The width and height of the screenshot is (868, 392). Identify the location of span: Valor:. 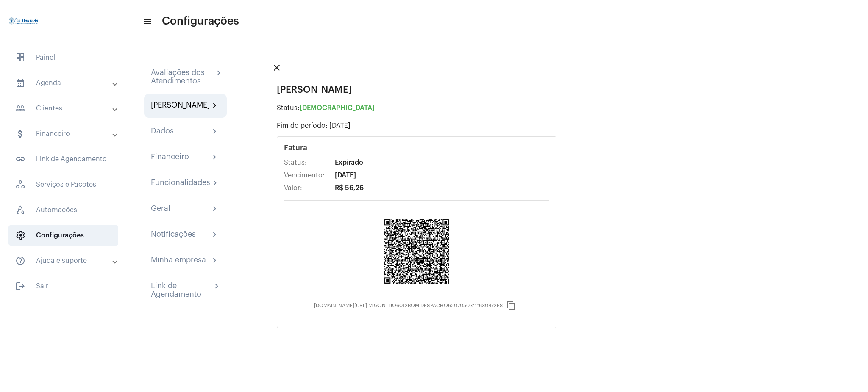
(310, 188).